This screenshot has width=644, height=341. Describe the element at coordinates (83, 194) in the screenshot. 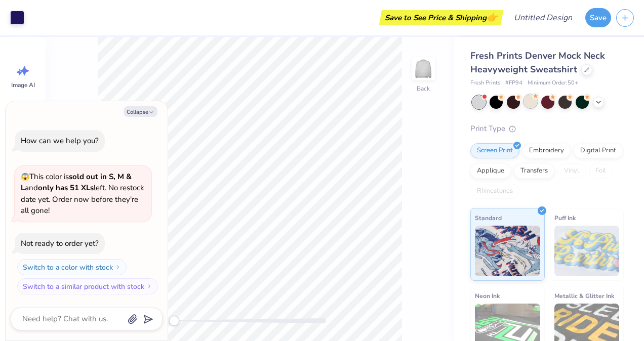

I see `span: This color is and left. No restock date yet. Order now before they're all gone!` at that location.